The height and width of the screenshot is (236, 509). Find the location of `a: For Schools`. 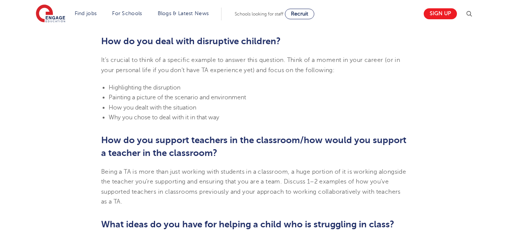

a: For Schools is located at coordinates (127, 13).